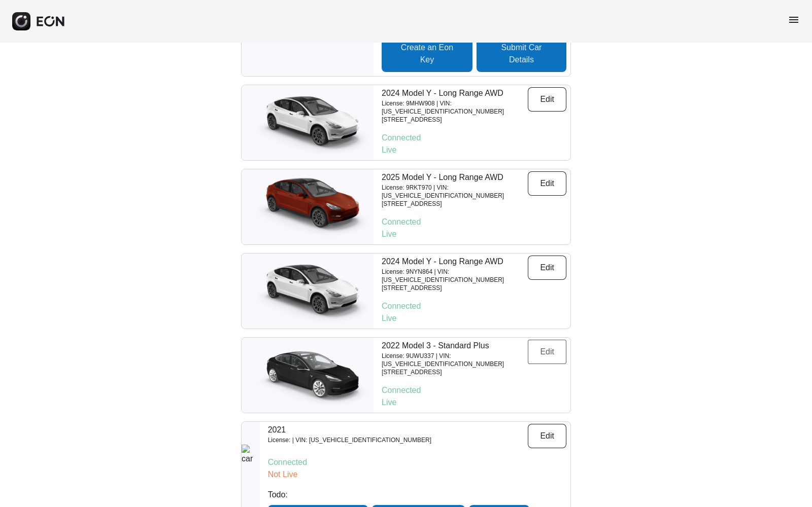  What do you see at coordinates (417, 495) in the screenshot?
I see `p: Todo:` at bounding box center [417, 495].